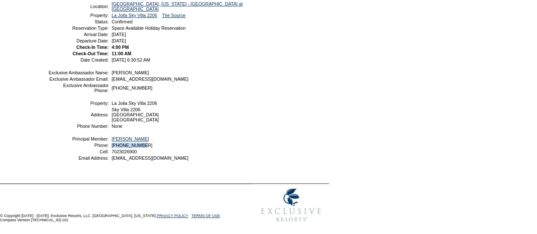  What do you see at coordinates (78, 88) in the screenshot?
I see `td: Exclusive Ambassador Phone:` at bounding box center [78, 88].